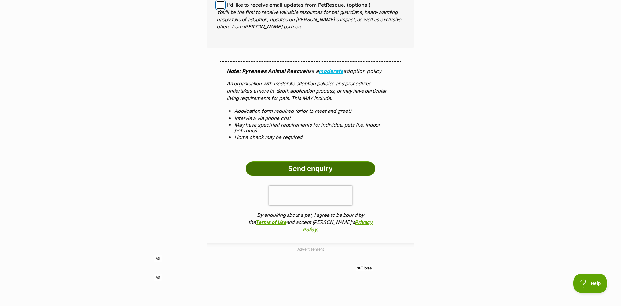 The height and width of the screenshot is (306, 621). Describe the element at coordinates (299, 5) in the screenshot. I see `span: I'd like to receive email updates from PetRescue. (optional)` at that location.